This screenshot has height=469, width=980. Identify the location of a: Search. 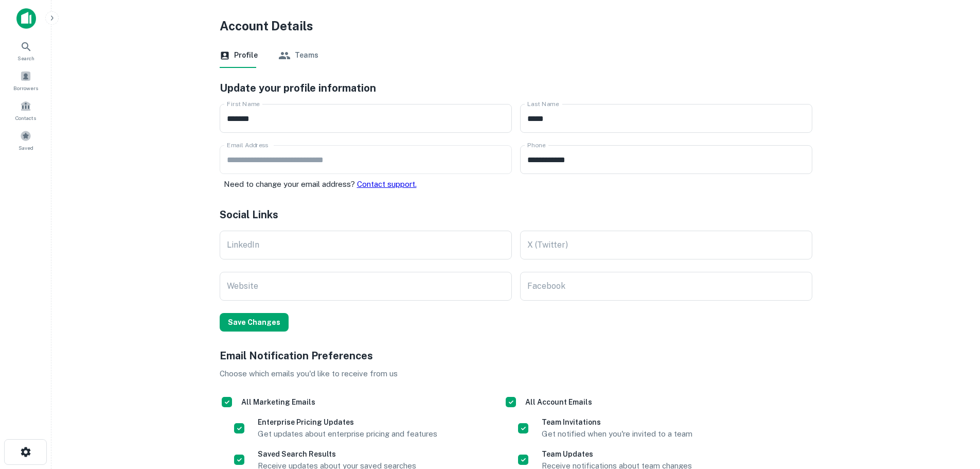
(26, 50).